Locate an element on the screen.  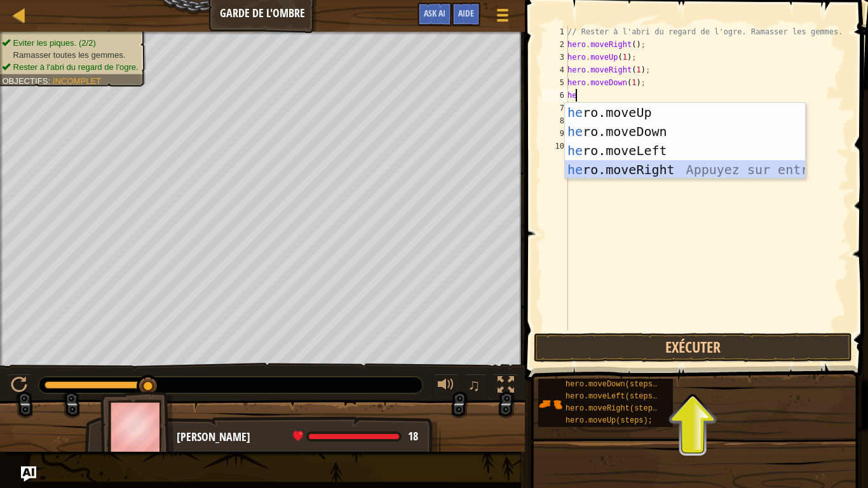
span: Ask AI is located at coordinates (434, 12).